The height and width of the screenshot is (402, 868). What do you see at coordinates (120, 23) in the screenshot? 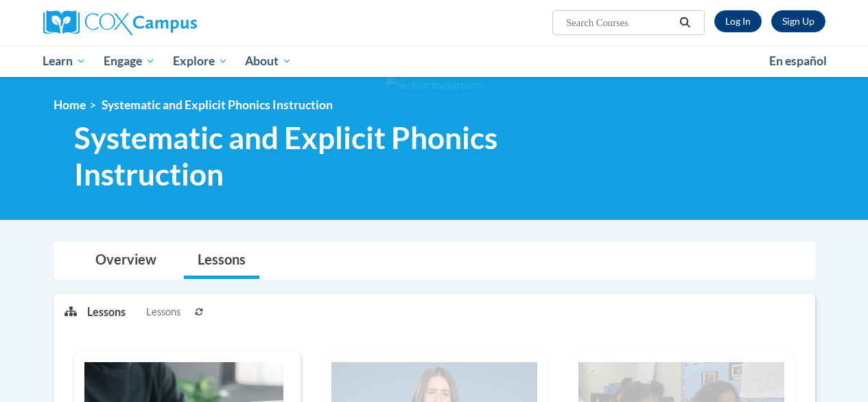
I see `img: Cox Campus` at bounding box center [120, 23].